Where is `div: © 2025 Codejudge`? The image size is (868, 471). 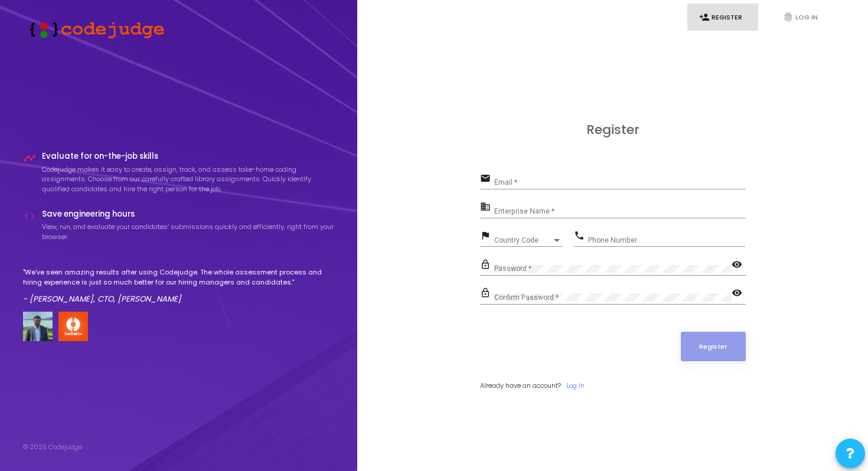
div: © 2025 Codejudge is located at coordinates (53, 447).